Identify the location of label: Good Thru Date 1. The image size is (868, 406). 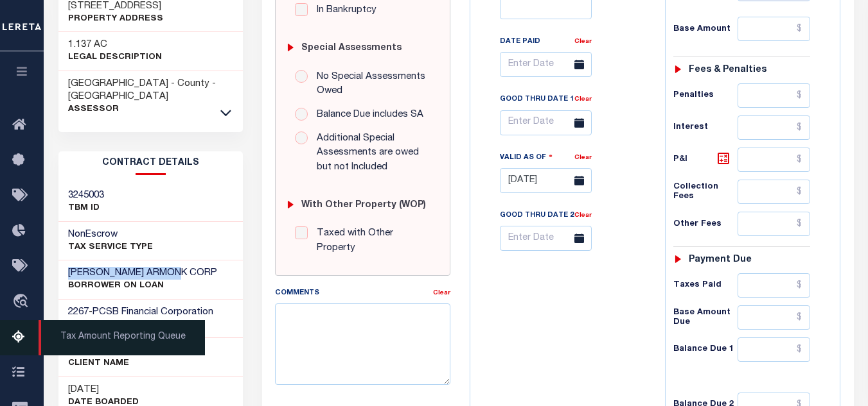
(536, 100).